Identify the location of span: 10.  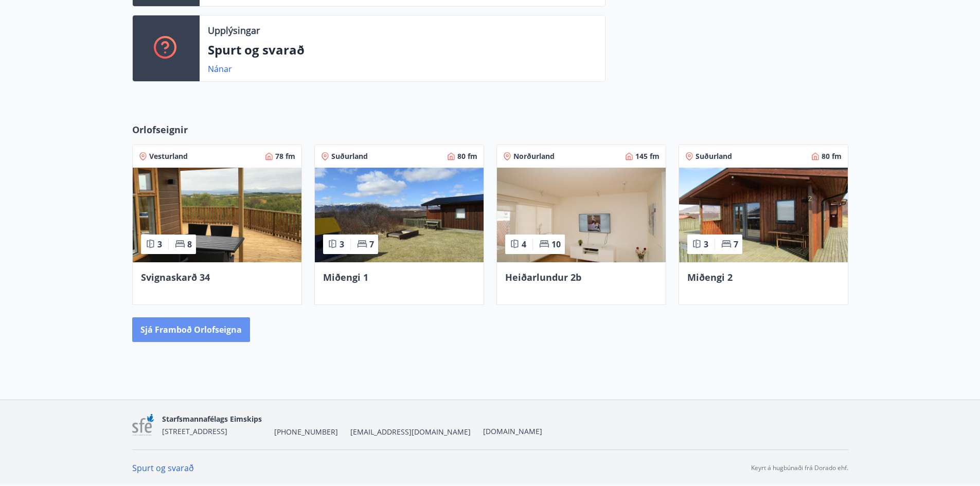
(556, 244).